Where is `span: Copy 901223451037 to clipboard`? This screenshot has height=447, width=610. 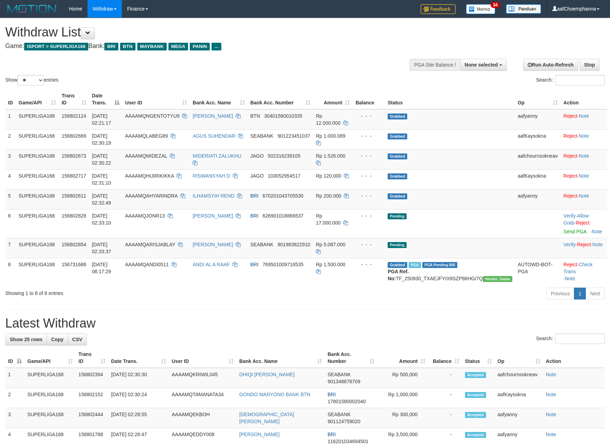
span: Copy 901223451037 to clipboard is located at coordinates (294, 136).